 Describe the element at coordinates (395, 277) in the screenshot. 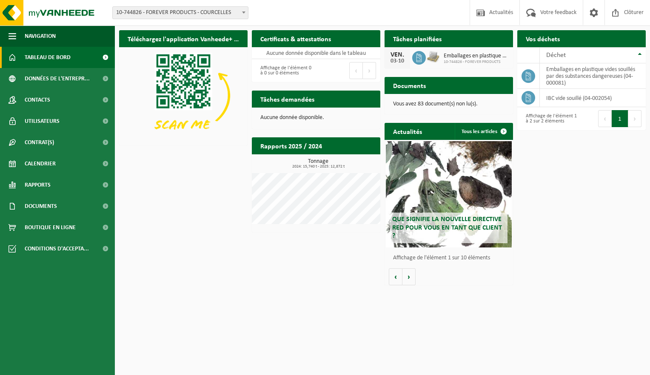

I see `button: Vorige` at that location.